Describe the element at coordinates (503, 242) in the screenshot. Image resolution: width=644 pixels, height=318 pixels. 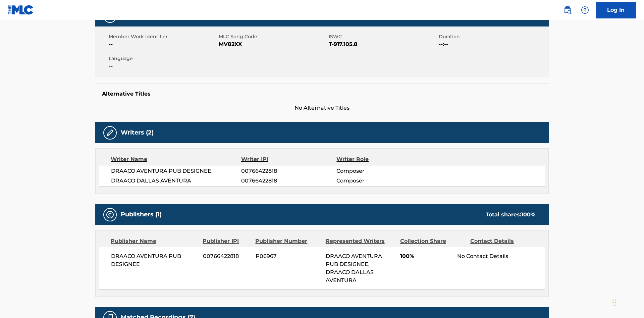
I see `div: Contact Details` at that location.